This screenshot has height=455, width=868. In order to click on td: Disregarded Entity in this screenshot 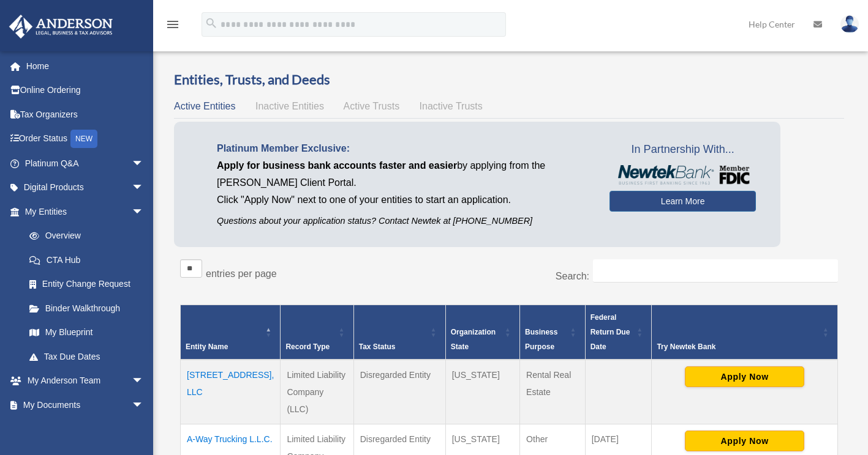, I will do `click(400, 393)`.